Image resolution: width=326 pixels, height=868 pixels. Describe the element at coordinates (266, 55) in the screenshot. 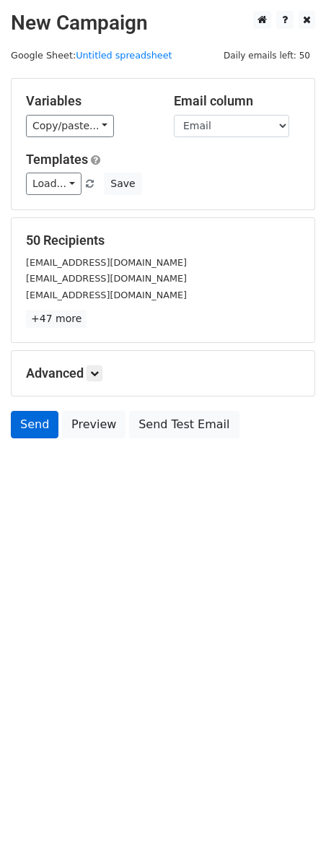

I see `a: Daily emails left: 50` at that location.